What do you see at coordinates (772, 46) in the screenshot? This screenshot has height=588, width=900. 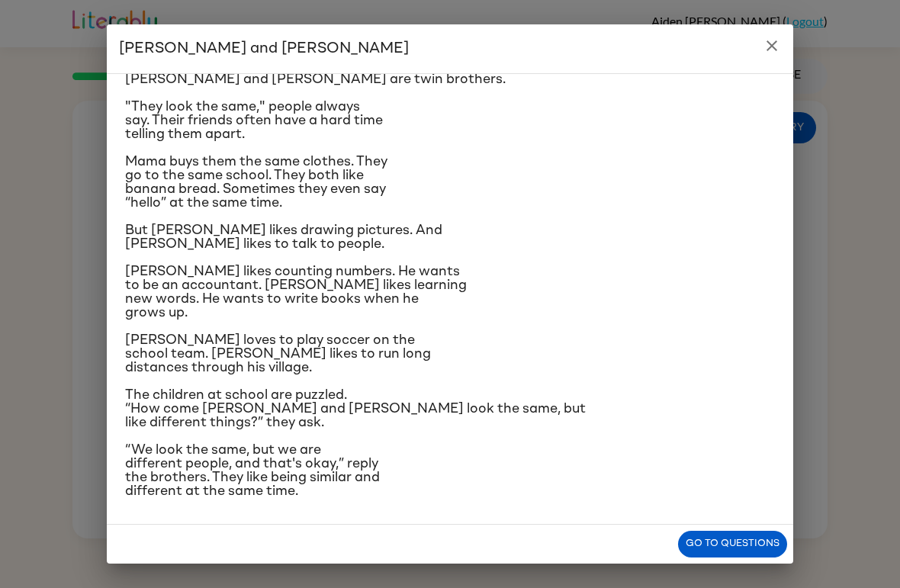 I see `button: close` at bounding box center [772, 46].